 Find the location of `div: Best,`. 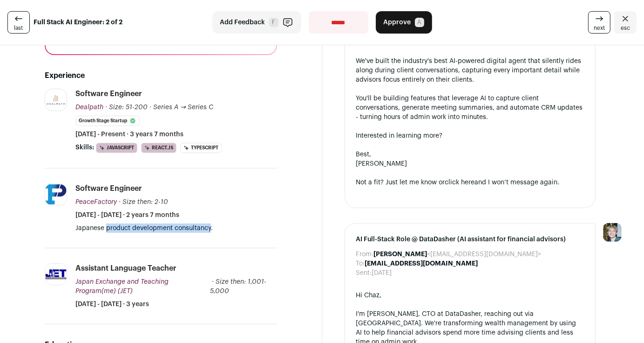

div: Best, is located at coordinates (471, 154).